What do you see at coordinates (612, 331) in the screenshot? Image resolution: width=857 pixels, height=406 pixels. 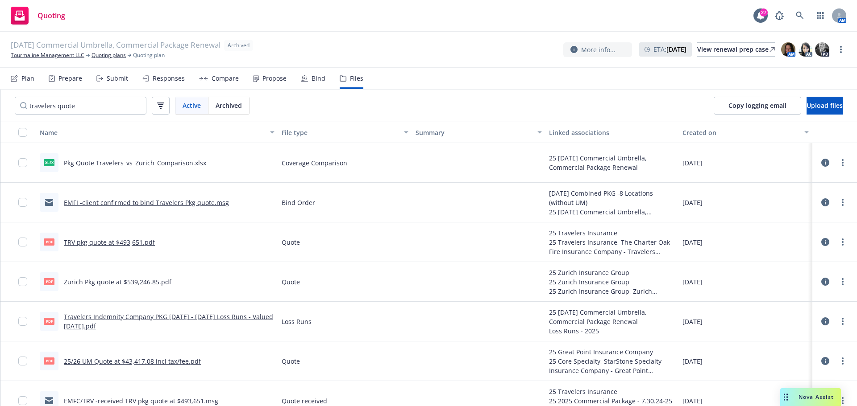 I see `div: Loss Runs - 2025` at bounding box center [612, 331].